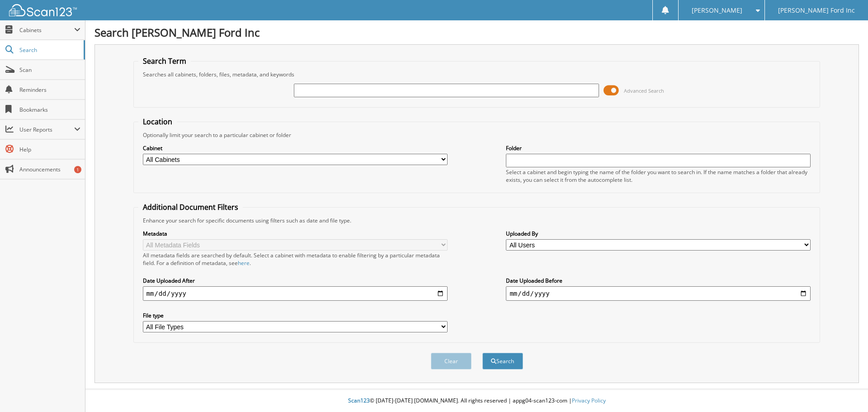  I want to click on img: scan123-logo-white.svg, so click(43, 10).